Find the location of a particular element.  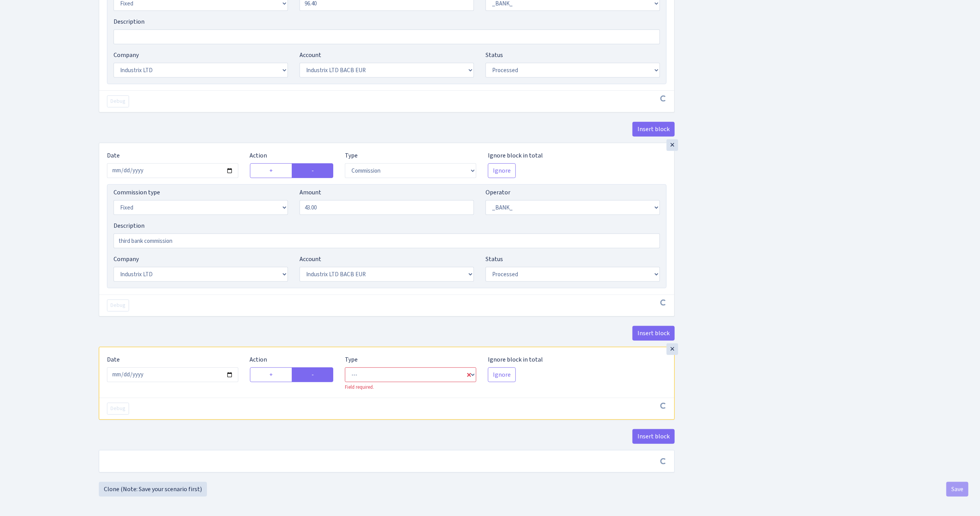

label: Amount is located at coordinates (311, 192).